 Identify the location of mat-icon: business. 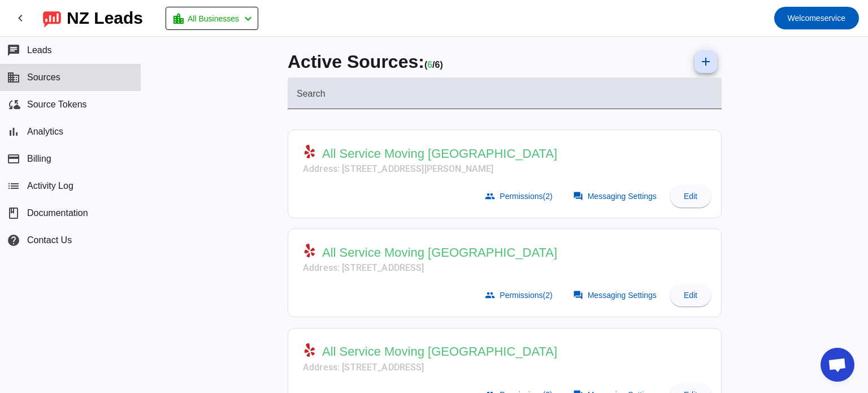
(13, 78).